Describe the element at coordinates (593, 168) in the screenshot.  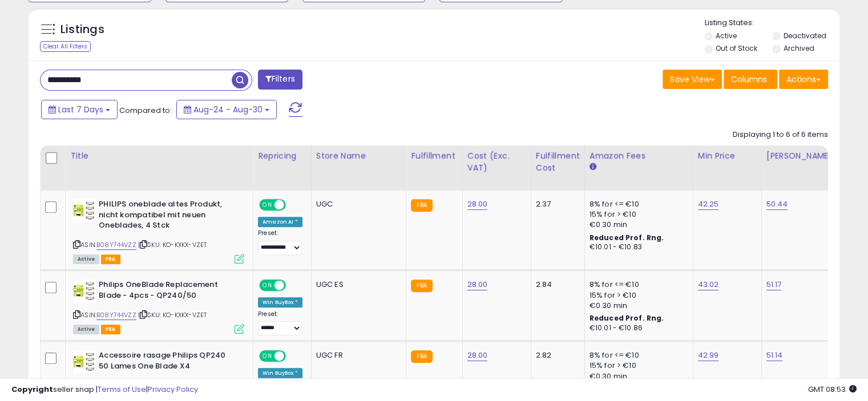
I see `small: Amazon Fees.` at that location.